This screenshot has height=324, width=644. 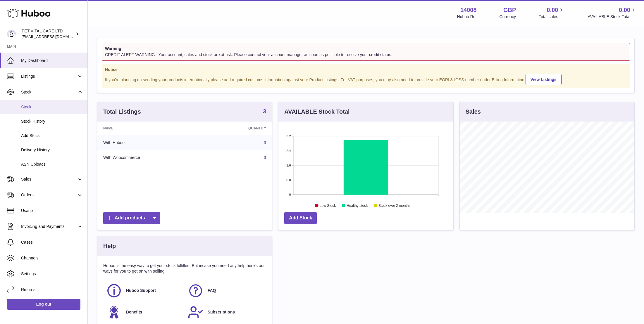 I want to click on span: Stock History, so click(x=52, y=121).